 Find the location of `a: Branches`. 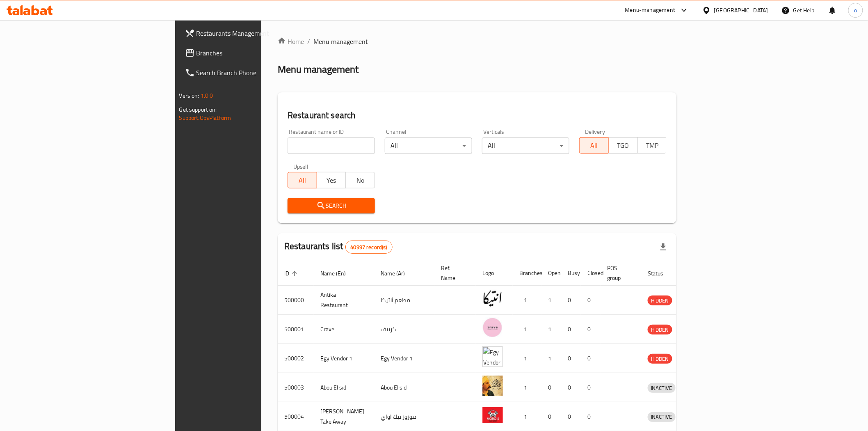

a: Branches is located at coordinates (249, 53).